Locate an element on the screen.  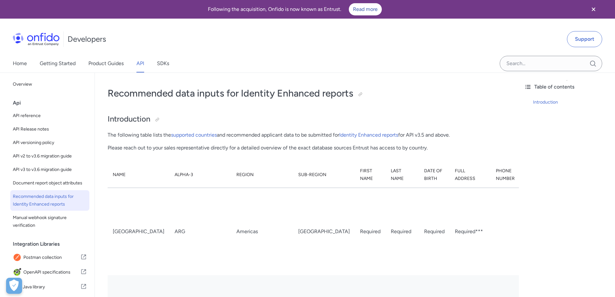
span: Document report object attributes is located at coordinates (50, 183).